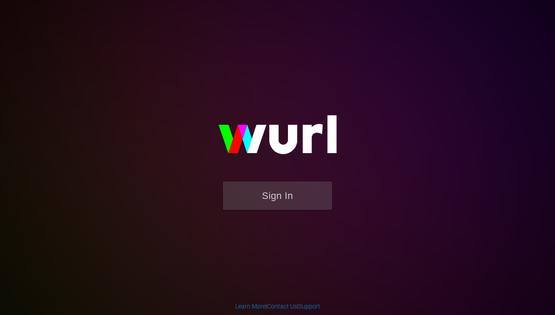 This screenshot has width=555, height=315. What do you see at coordinates (277, 195) in the screenshot?
I see `button: Sign In` at bounding box center [277, 195].